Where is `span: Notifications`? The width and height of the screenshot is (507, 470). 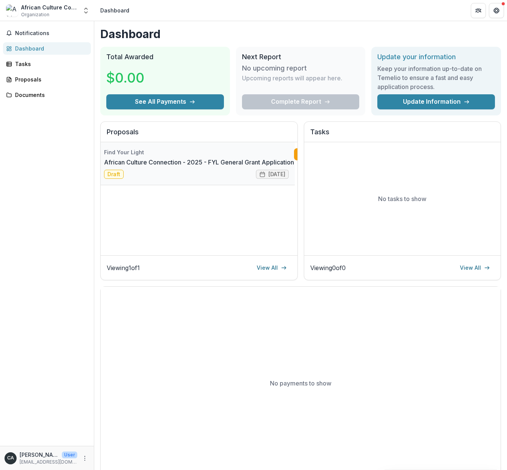 span: Notifications is located at coordinates (51, 33).